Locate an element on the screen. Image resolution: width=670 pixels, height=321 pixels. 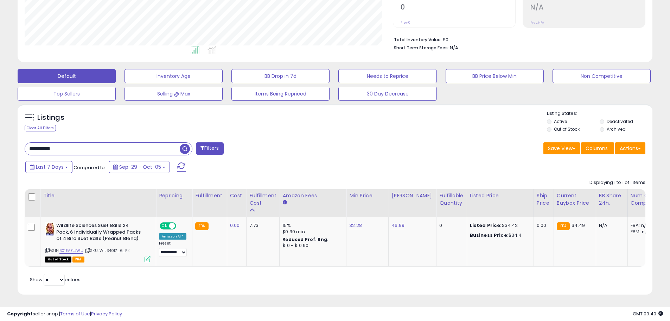
div: $34.4 is located at coordinates (499, 235).